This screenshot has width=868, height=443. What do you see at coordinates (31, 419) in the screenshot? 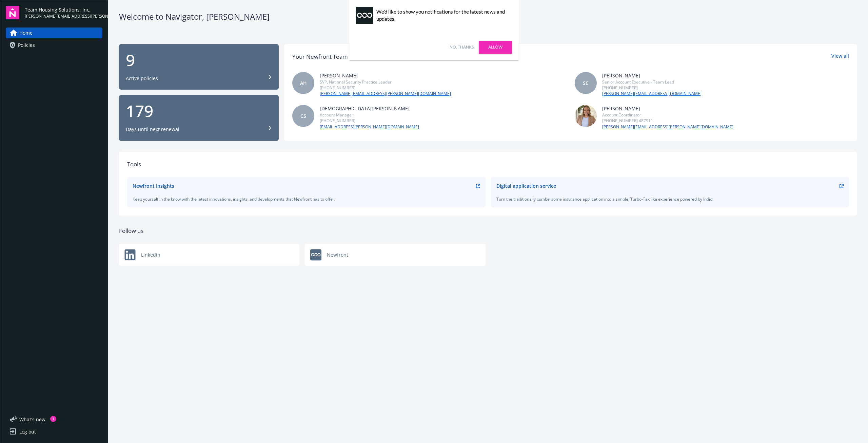
I see `button: What's new1` at bounding box center [31, 419].